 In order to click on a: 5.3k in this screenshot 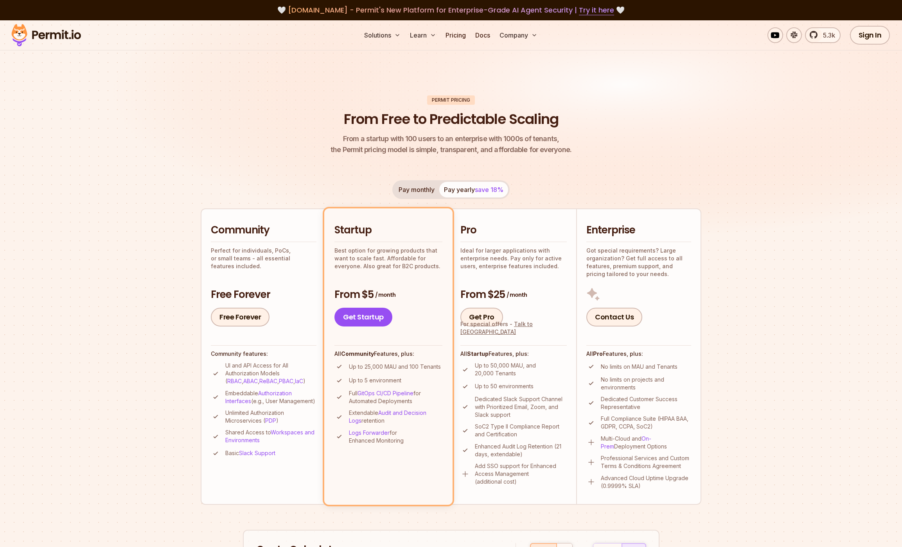, I will do `click(823, 35)`.